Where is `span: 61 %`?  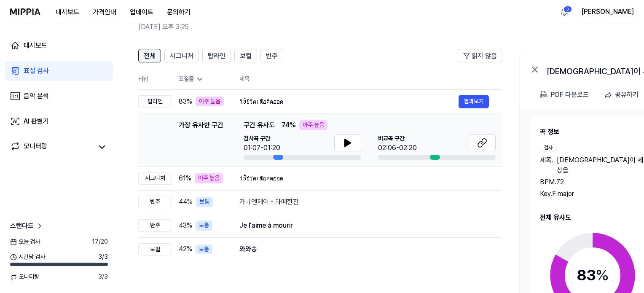
span: 61 % is located at coordinates (185, 178).